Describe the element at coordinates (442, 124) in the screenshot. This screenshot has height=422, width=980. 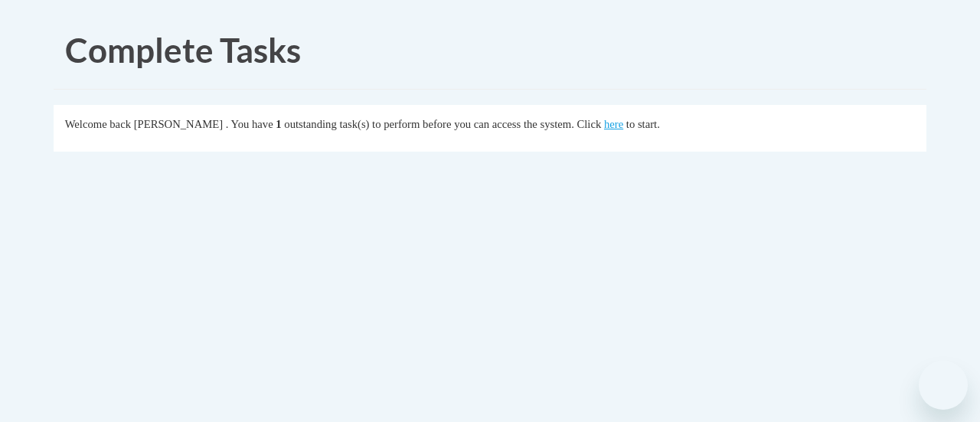
I see `span: outstanding task(s) to perform before you can access the system. Click` at that location.